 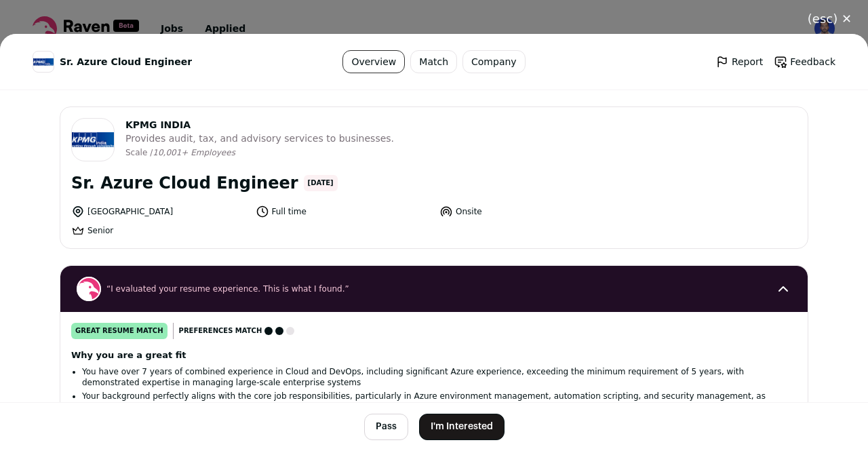 I want to click on a: Overview, so click(x=374, y=62).